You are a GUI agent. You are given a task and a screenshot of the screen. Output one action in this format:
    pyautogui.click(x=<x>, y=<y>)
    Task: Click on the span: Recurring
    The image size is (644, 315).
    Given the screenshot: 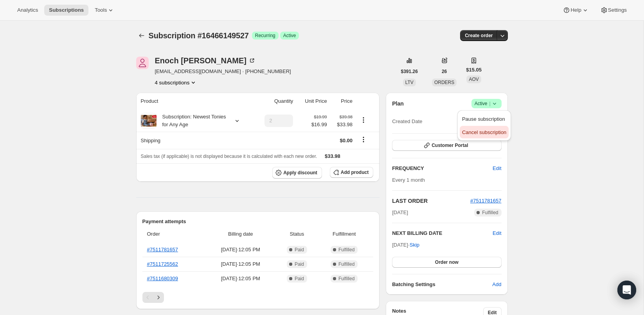 What is the action you would take?
    pyautogui.click(x=265, y=36)
    